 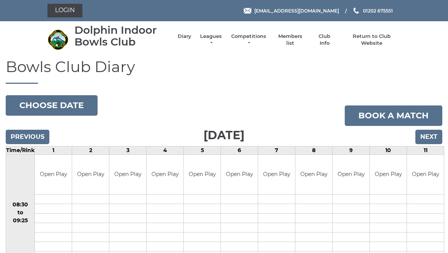 What do you see at coordinates (378, 10) in the screenshot?
I see `span: 01202 675551` at bounding box center [378, 10].